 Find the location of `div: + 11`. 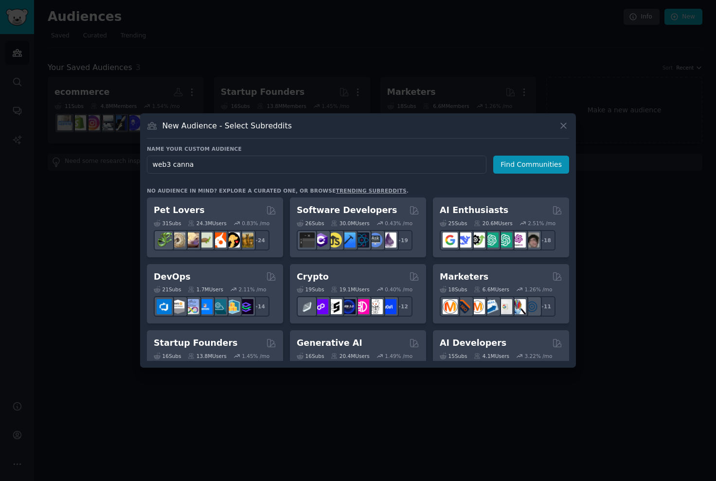

div: + 11 is located at coordinates (545, 307).